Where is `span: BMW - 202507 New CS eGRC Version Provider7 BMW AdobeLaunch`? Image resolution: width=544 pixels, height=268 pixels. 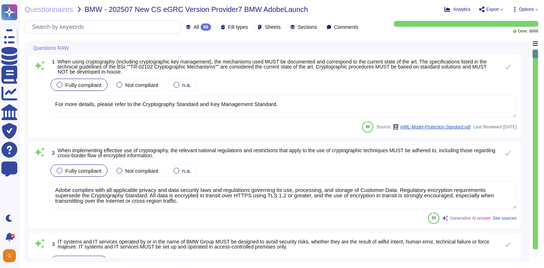
span: BMW - 202507 New CS eGRC Version Provider7 BMW AdobeLaunch is located at coordinates (196, 9).